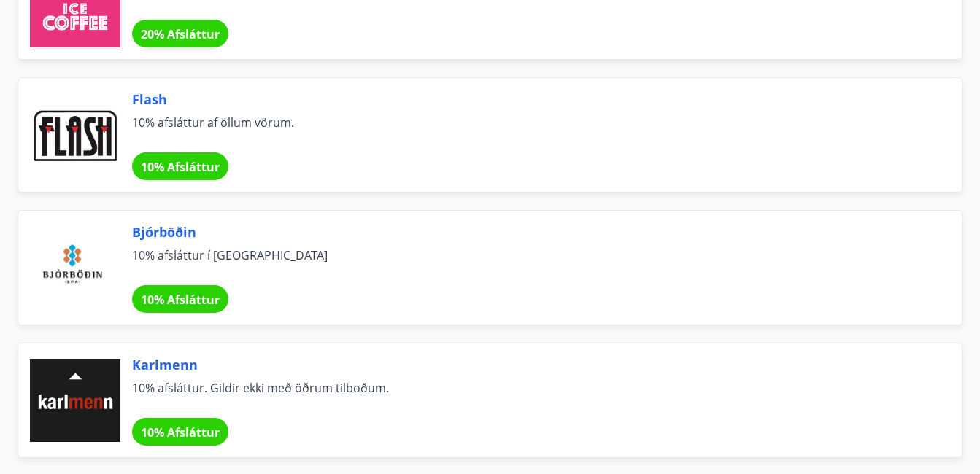  Describe the element at coordinates (529, 396) in the screenshot. I see `span: 10% afsláttur. Gildir ekki með öðrum tilboðum.` at that location.